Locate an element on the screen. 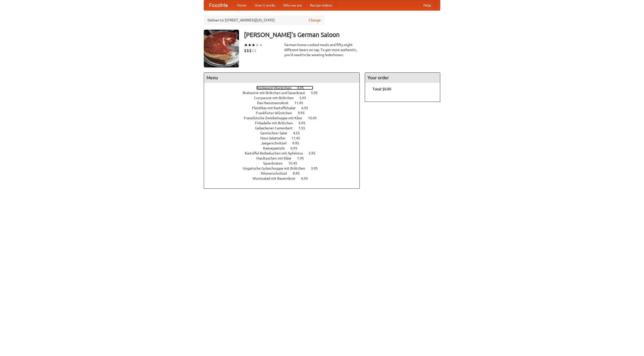 This screenshot has height=356, width=644. a: Gebackener Camenbert 7.55 is located at coordinates (285, 128).